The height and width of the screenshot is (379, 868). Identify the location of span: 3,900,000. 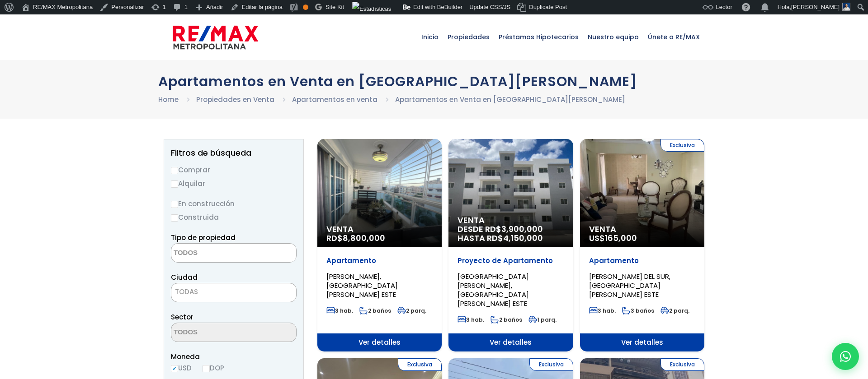
(522, 229).